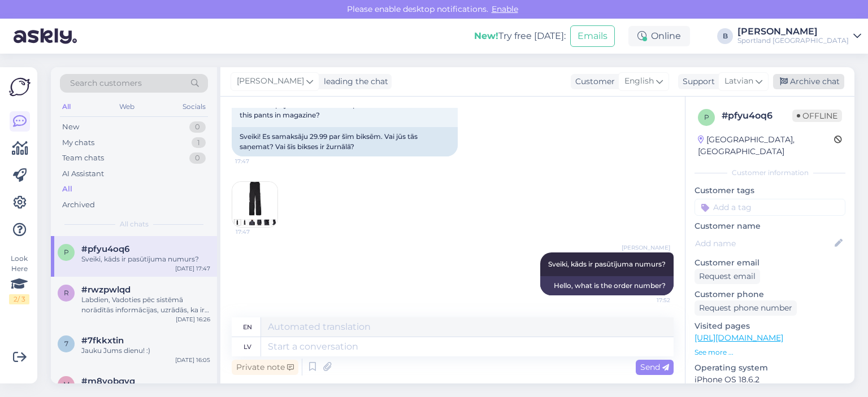 This screenshot has height=397, width=868. What do you see at coordinates (344, 142) in the screenshot?
I see `div: Sveiki! Es samaksāju 29.99 par šīm biksēm. Vai jūs tās saņemat? Vai šīs bikses ir žurnālā?` at bounding box center [344, 142].